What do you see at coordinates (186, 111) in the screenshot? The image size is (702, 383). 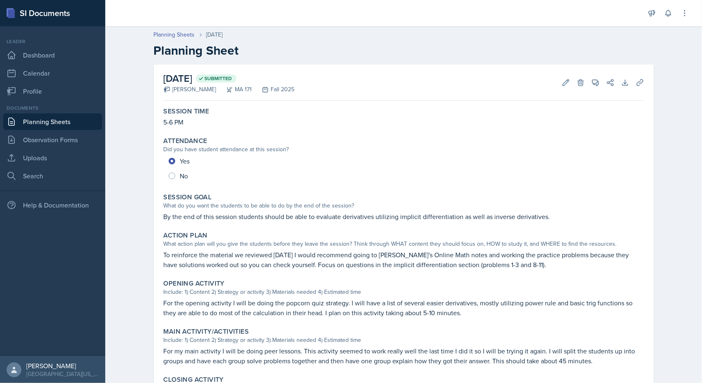 I see `label: Session Time` at bounding box center [186, 111].